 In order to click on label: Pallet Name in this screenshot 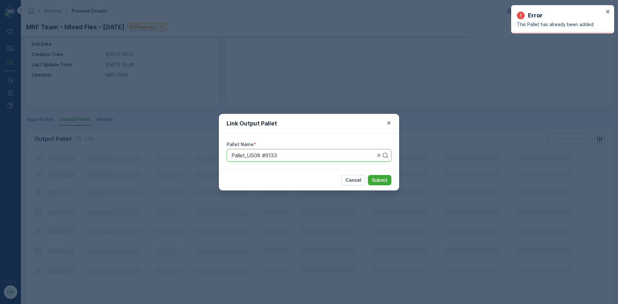, I will do `click(240, 144)`.